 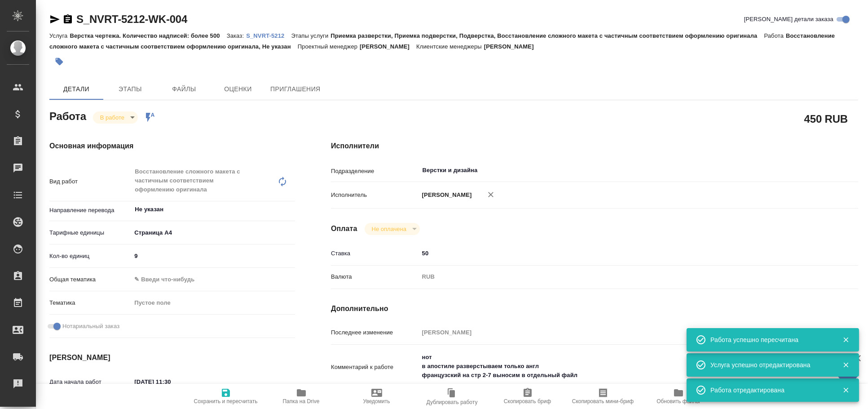 What do you see at coordinates (301, 401) in the screenshot?
I see `span: Папка на Drive` at bounding box center [301, 401].